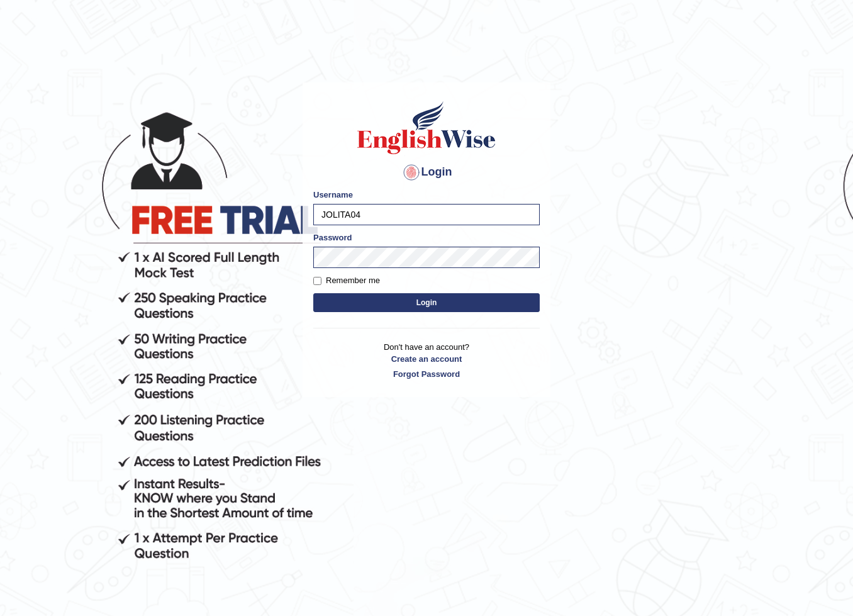 Image resolution: width=853 pixels, height=616 pixels. I want to click on input: Remember me, so click(317, 281).